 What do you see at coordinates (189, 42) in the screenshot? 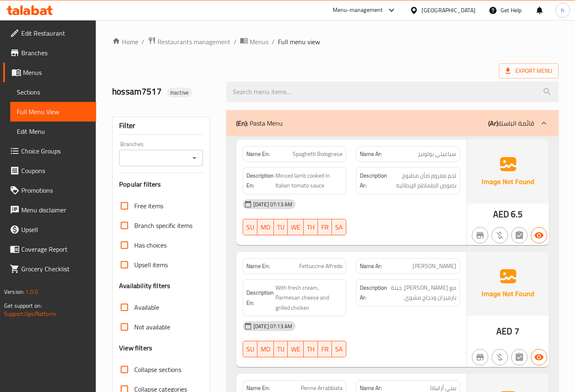
I see `a: Restaurants management` at bounding box center [189, 42].